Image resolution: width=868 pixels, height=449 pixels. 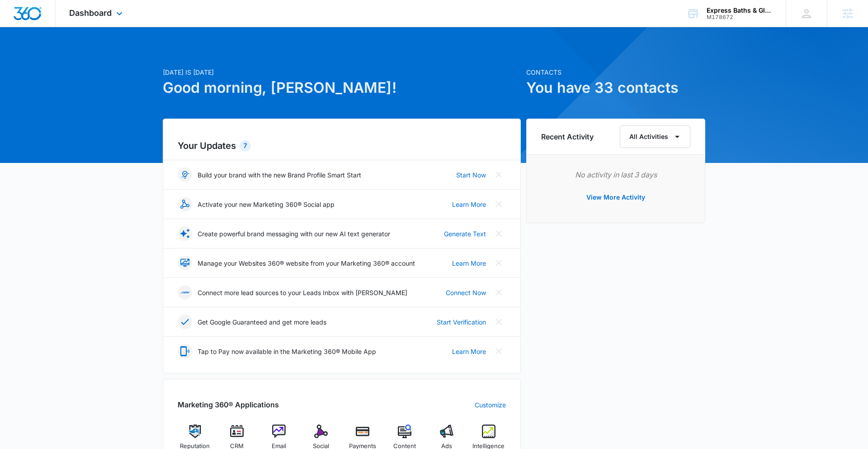 I want to click on div: account name, so click(x=740, y=11).